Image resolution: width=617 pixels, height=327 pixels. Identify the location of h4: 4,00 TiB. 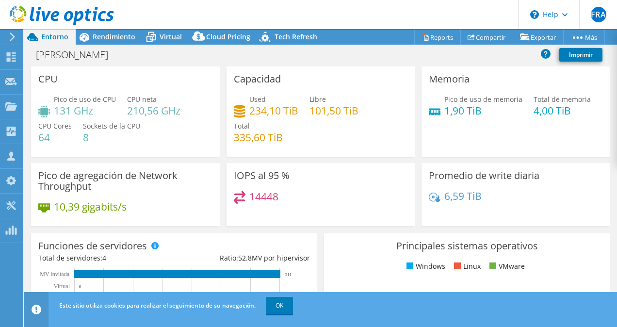
(562, 111).